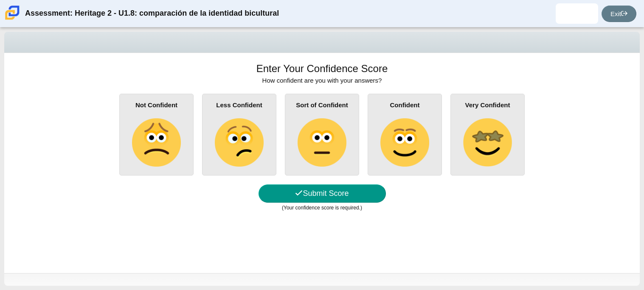 The height and width of the screenshot is (290, 644). What do you see at coordinates (619, 13) in the screenshot?
I see `a: Exit` at bounding box center [619, 13].